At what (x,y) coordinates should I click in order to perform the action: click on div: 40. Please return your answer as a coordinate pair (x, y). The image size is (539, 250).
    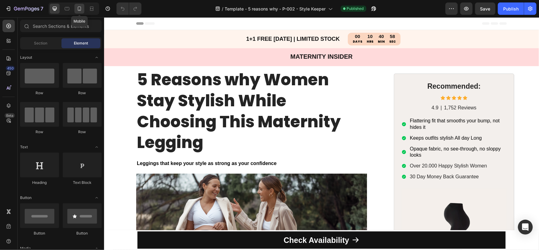
    Looking at the image, I should click on (277, 19).